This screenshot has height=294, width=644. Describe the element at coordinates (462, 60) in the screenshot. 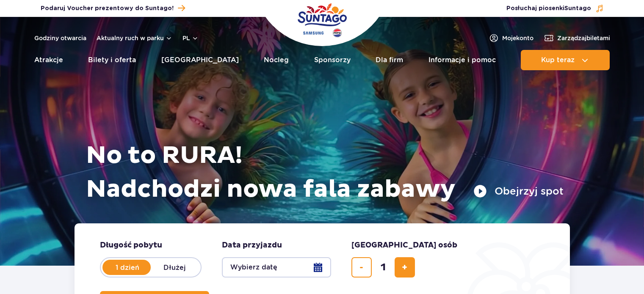

I see `a: Informacje i pomoc` at that location.